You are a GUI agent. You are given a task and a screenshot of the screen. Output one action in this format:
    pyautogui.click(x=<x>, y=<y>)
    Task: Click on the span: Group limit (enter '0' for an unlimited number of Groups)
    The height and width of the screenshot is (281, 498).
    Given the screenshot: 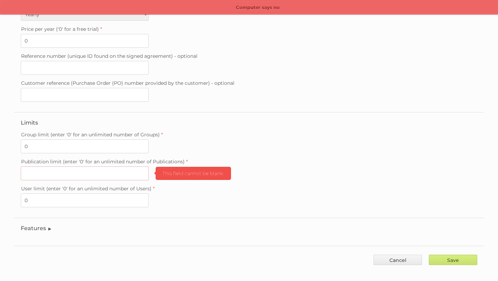 What is the action you would take?
    pyautogui.click(x=90, y=135)
    